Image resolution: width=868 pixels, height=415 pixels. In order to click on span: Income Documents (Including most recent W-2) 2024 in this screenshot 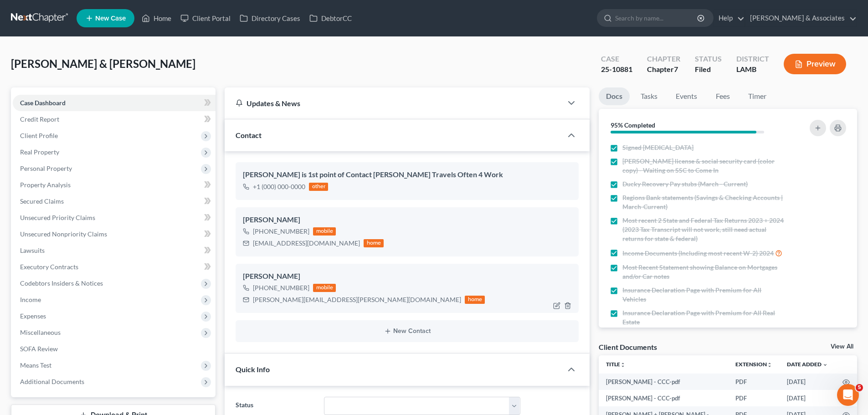, I will do `click(698, 254)`.